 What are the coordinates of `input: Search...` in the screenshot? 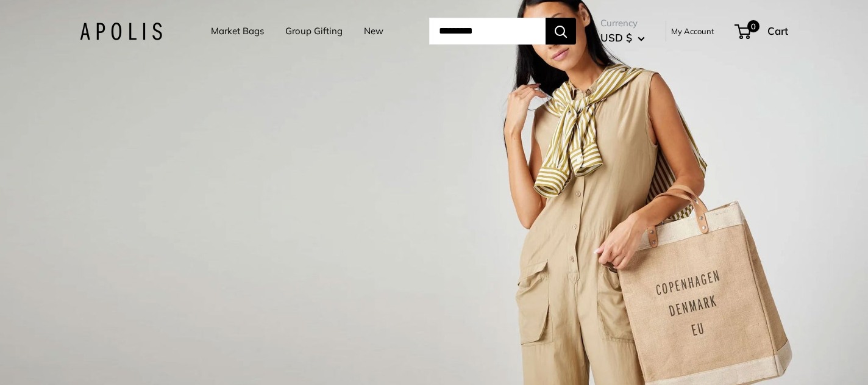 It's located at (487, 31).